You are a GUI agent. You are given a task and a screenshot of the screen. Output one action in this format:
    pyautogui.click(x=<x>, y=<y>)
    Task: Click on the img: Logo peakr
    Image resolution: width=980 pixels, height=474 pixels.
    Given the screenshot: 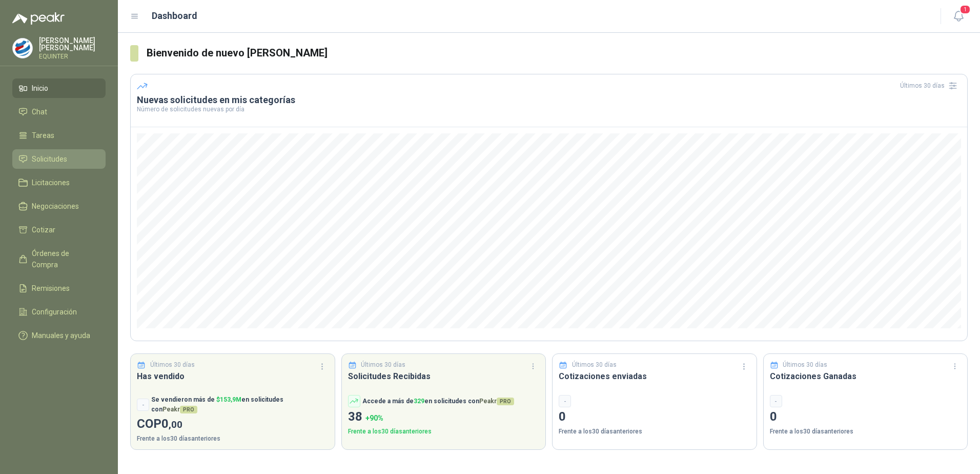 What is the action you would take?
    pyautogui.click(x=39, y=18)
    